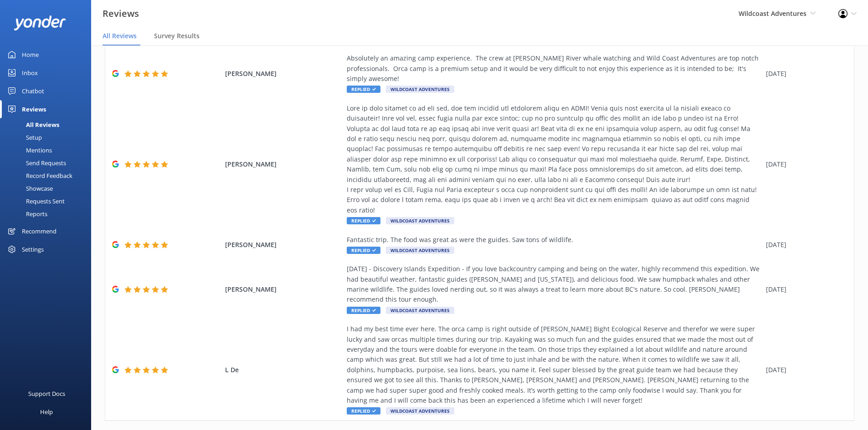  Describe the element at coordinates (48, 176) in the screenshot. I see `a: Record Feedback` at that location.